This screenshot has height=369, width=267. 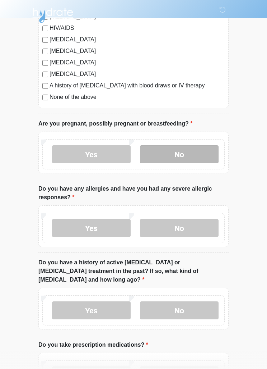 I want to click on label: Do you have any allergies and have you had any severe allergic responses?, so click(x=134, y=193).